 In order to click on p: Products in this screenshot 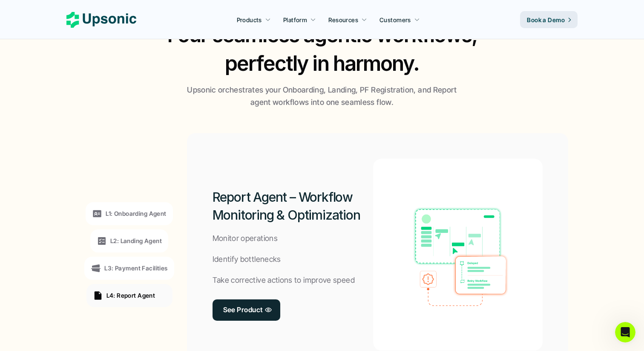, I will do `click(249, 19)`.